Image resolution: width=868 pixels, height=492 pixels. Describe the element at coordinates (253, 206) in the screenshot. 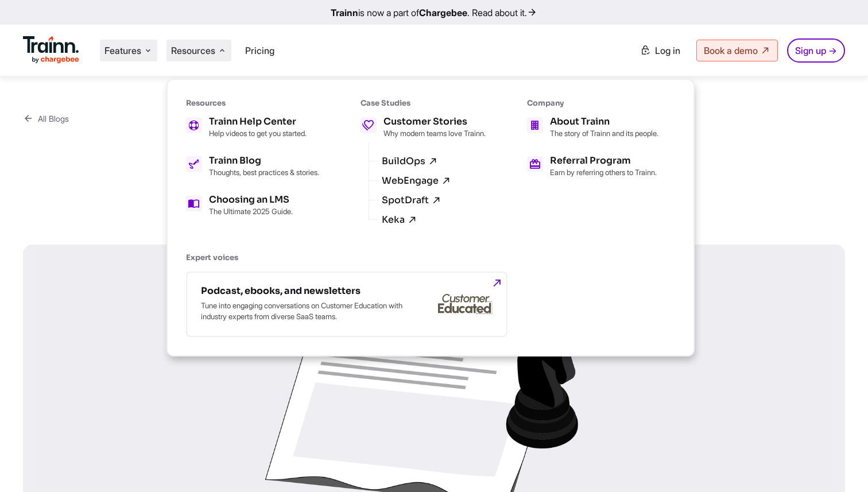

I see `a: Choosing an LMS The Ultimate 2025 Guide.` at that location.